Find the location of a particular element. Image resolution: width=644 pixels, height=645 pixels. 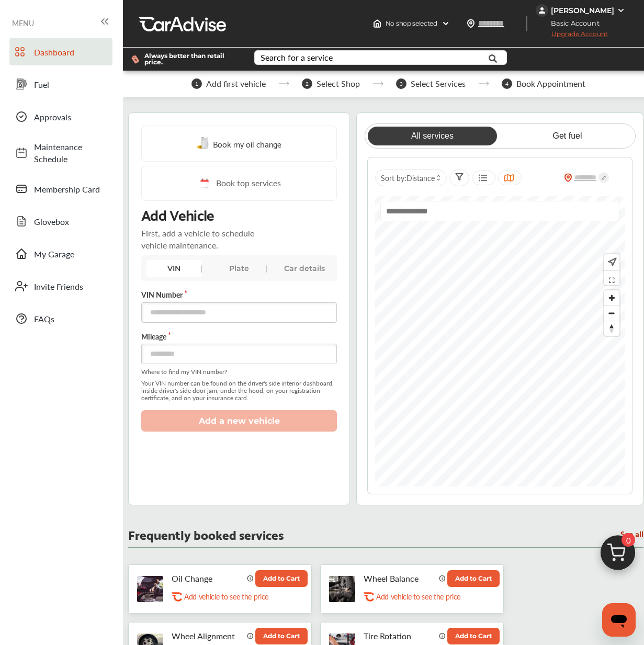

p: Wheel Alignment is located at coordinates (207, 635).